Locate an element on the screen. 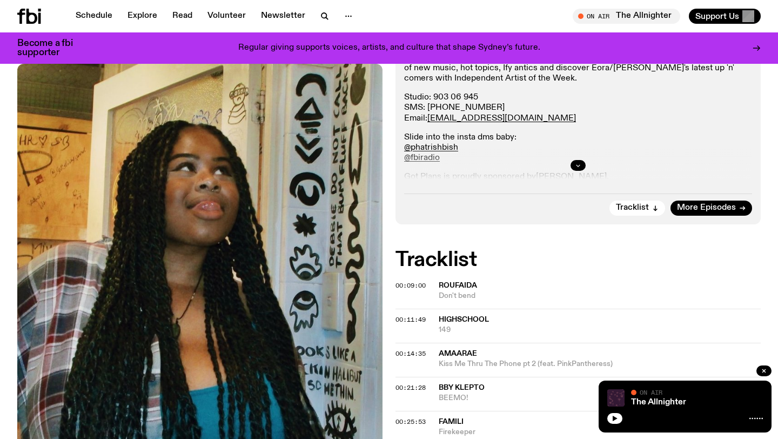  a: Volunteer is located at coordinates (226, 16).